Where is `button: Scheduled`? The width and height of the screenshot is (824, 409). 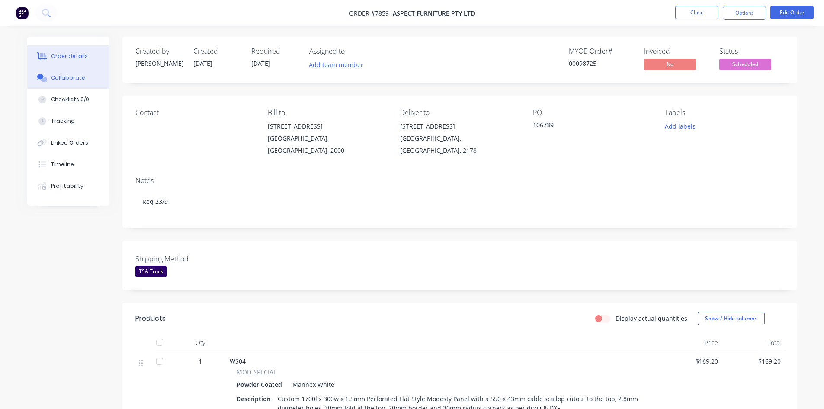
button: Scheduled is located at coordinates (745, 65).